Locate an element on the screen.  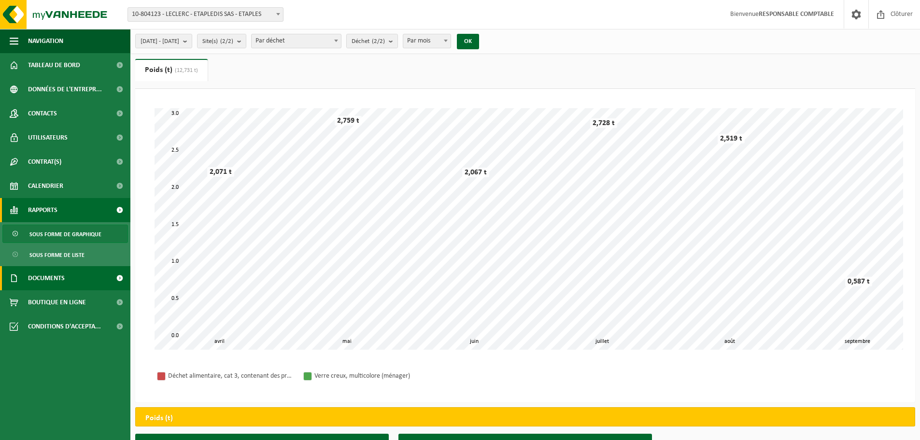
div: 0,587 t is located at coordinates (859, 282).